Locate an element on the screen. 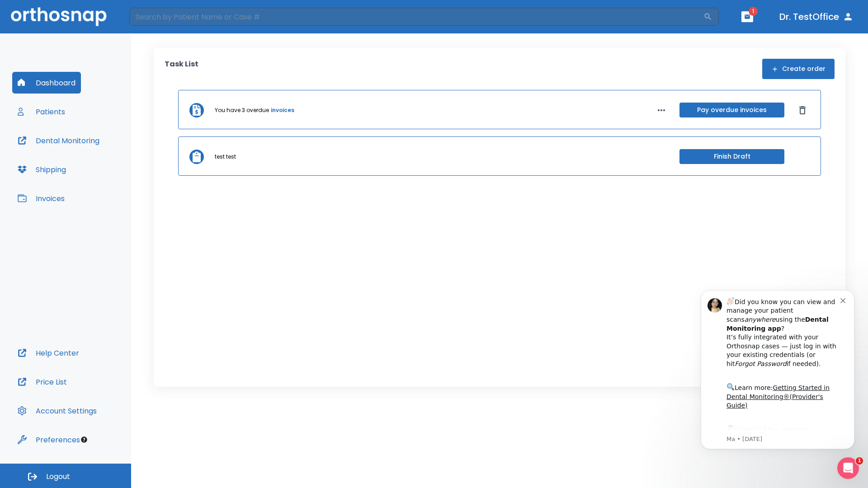  button: Preferences is located at coordinates (49, 440).